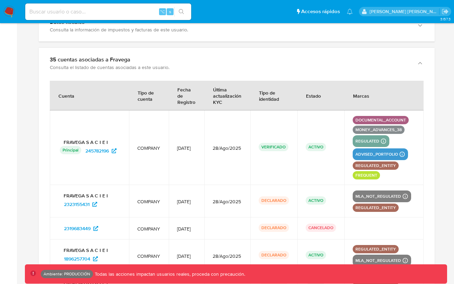  Describe the element at coordinates (349, 11) in the screenshot. I see `a: Notificaciones` at that location.